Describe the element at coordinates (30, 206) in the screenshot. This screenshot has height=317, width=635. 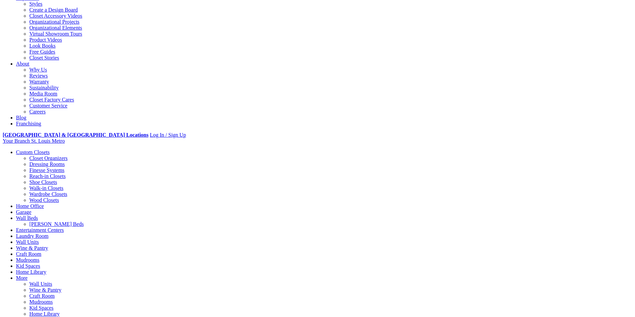
I see `a: Home Office` at that location.